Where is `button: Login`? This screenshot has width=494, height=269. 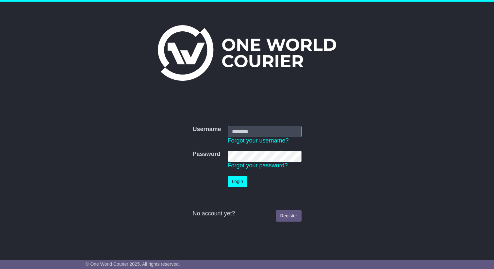 button: Login is located at coordinates (238, 181).